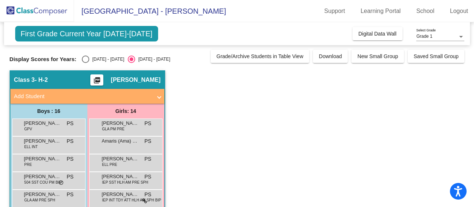 The height and width of the screenshot is (207, 474). Describe the element at coordinates (97, 82) in the screenshot. I see `mat-icon: picture_as_pdf` at that location.